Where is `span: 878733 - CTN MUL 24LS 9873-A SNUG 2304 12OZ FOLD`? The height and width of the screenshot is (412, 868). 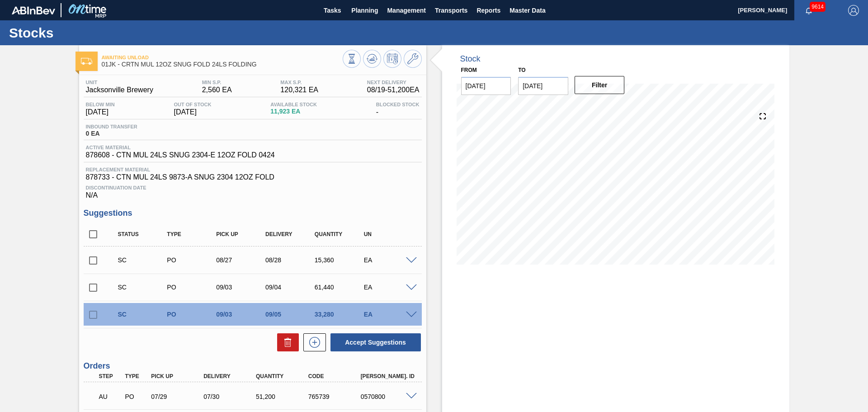 span: 878733 - CTN MUL 24LS 9873-A SNUG 2304 12OZ FOLD is located at coordinates (253, 177).